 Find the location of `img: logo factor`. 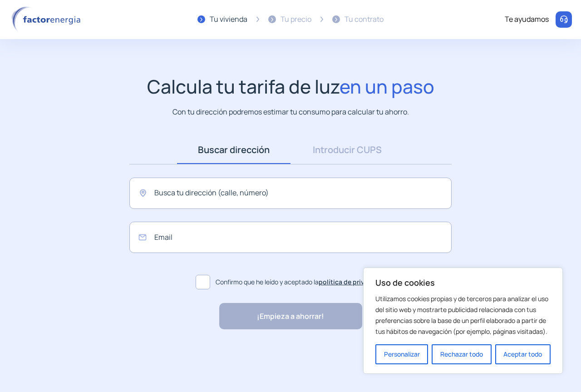

img: logo factor is located at coordinates (48, 20).